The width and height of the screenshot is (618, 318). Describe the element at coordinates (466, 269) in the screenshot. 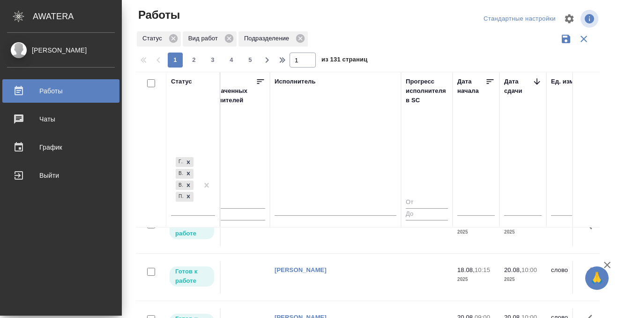

I see `p: 18.08,` at that location.